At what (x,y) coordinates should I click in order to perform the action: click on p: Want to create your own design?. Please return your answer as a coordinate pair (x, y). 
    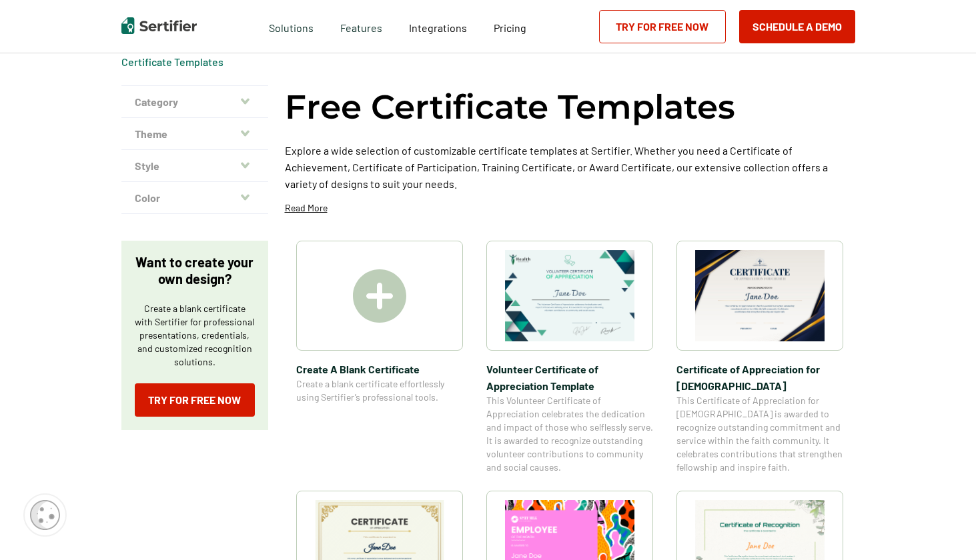
    Looking at the image, I should click on (195, 270).